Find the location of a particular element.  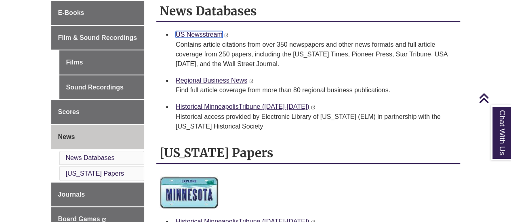

a: E-Books is located at coordinates (98, 13).